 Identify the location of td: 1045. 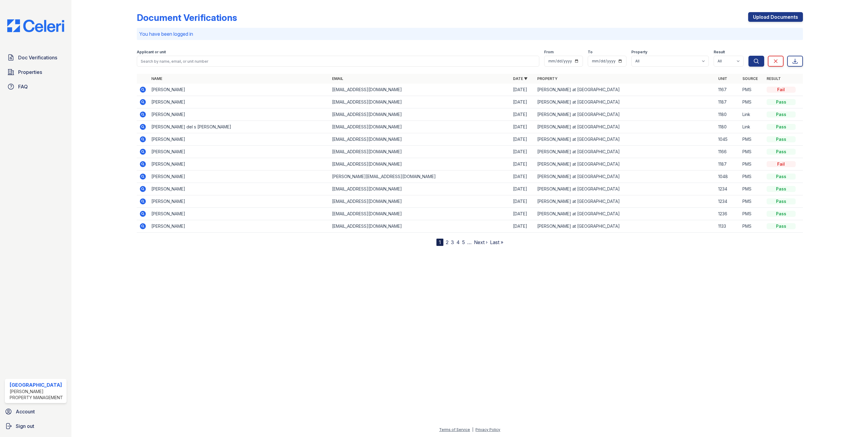
(728, 139).